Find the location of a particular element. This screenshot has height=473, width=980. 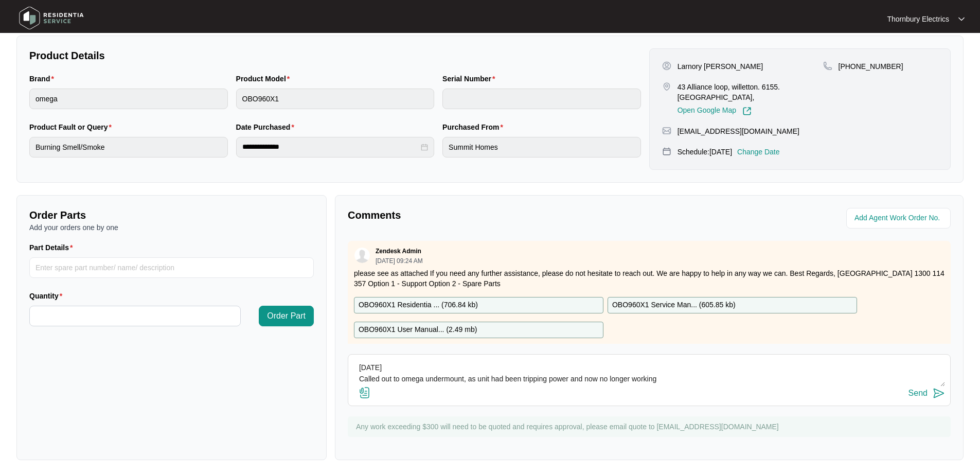

img: dropdown arrow is located at coordinates (961, 19).